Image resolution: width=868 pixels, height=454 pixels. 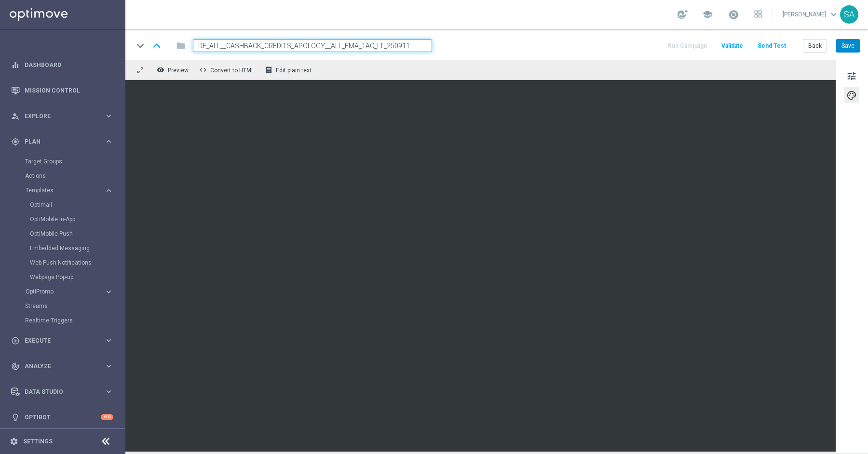 I want to click on button: Save, so click(x=848, y=46).